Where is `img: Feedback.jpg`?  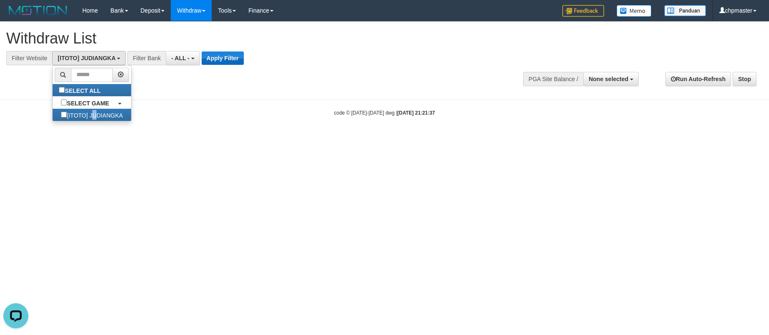 img: Feedback.jpg is located at coordinates (584, 11).